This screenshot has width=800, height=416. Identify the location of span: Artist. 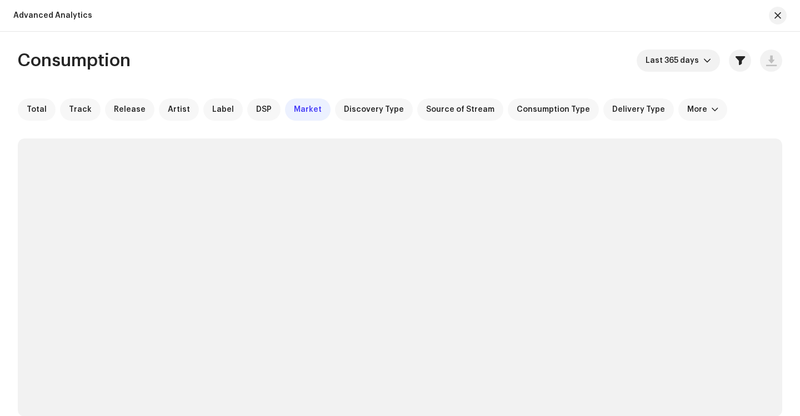
(179, 109).